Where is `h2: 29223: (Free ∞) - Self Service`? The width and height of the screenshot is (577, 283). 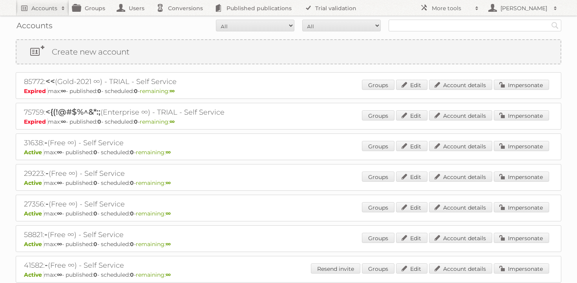
h2: 29223: (Free ∞) - Self Service is located at coordinates (161, 173).